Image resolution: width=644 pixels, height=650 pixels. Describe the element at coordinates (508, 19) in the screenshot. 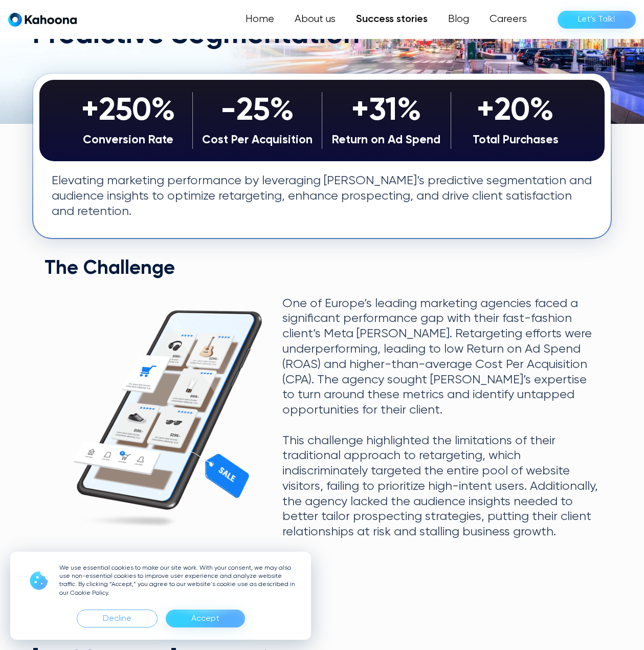

I see `a: Careers` at that location.